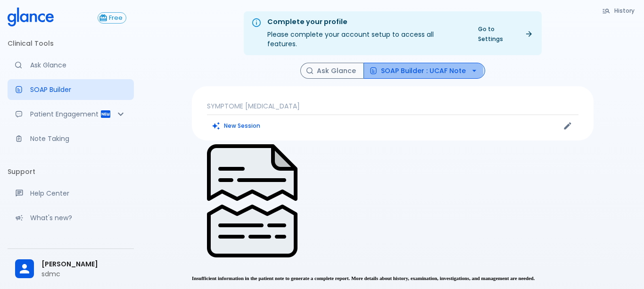  Describe the element at coordinates (505, 34) in the screenshot. I see `a: Go to Settings` at that location.